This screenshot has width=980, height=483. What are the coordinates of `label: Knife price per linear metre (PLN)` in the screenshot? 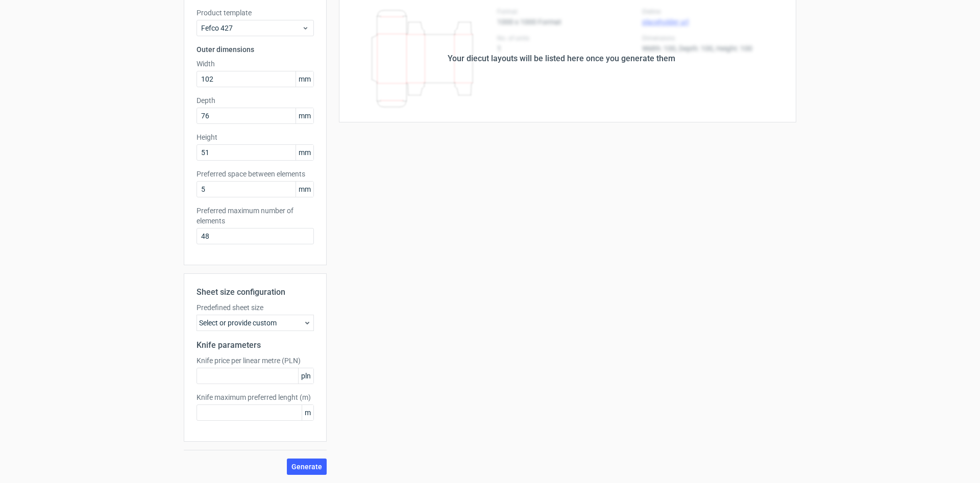 It's located at (255, 361).